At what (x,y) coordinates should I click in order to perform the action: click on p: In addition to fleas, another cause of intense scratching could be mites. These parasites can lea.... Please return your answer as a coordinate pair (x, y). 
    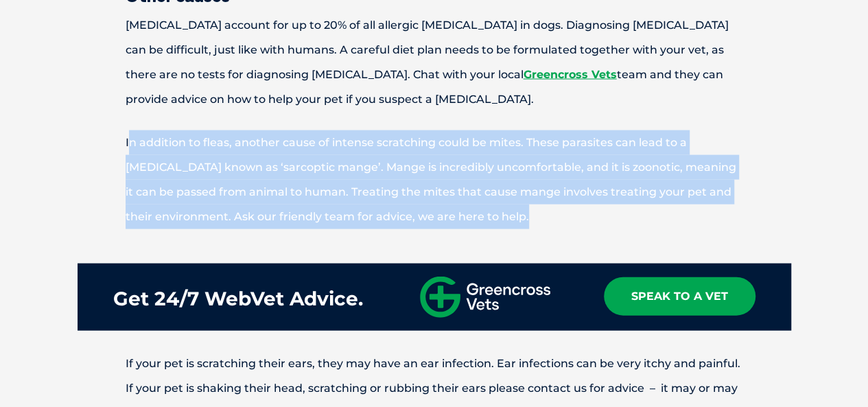
    Looking at the image, I should click on (435, 179).